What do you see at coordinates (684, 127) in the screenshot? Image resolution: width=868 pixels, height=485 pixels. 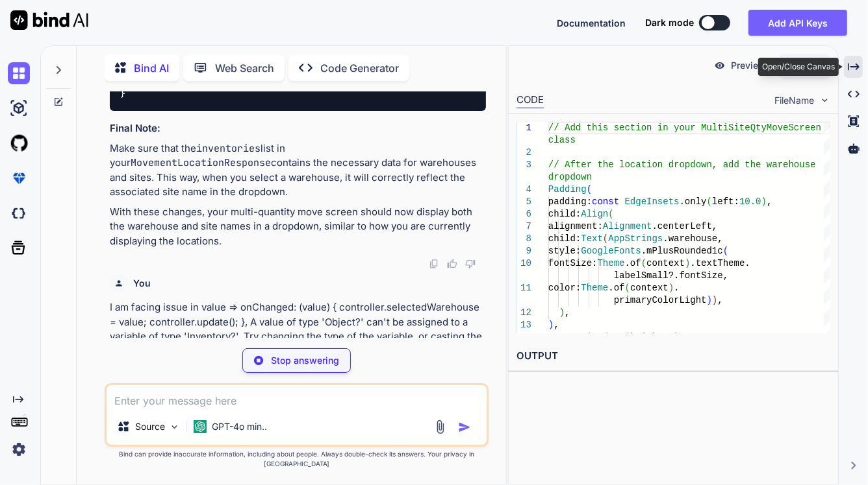 I see `span: // Add this section in your MultiSiteQtyMoveScreen` at bounding box center [684, 127].